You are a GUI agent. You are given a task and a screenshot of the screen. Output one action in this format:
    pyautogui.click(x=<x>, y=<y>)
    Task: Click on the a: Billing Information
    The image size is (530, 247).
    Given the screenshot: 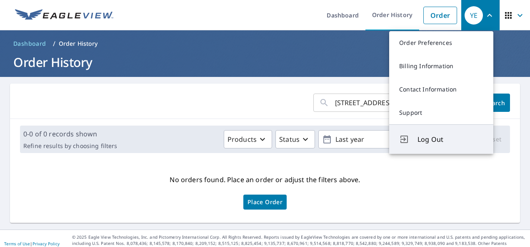 What is the action you would take?
    pyautogui.click(x=441, y=66)
    